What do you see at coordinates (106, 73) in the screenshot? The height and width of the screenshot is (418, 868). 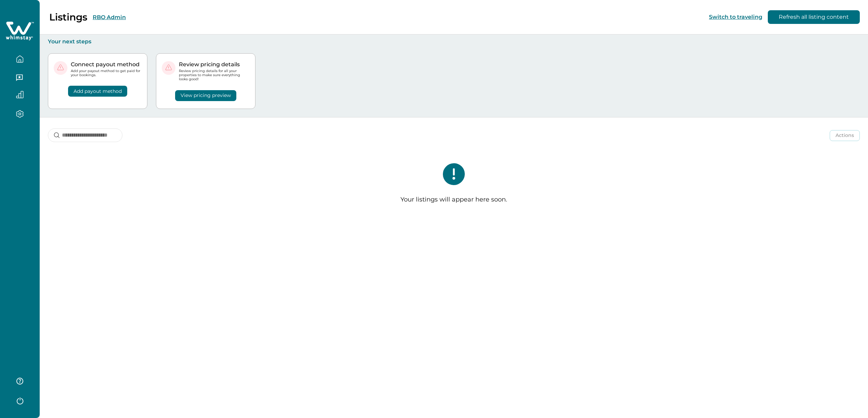 I see `p: Add your payout method to get paid for your bookings.` at bounding box center [106, 73].